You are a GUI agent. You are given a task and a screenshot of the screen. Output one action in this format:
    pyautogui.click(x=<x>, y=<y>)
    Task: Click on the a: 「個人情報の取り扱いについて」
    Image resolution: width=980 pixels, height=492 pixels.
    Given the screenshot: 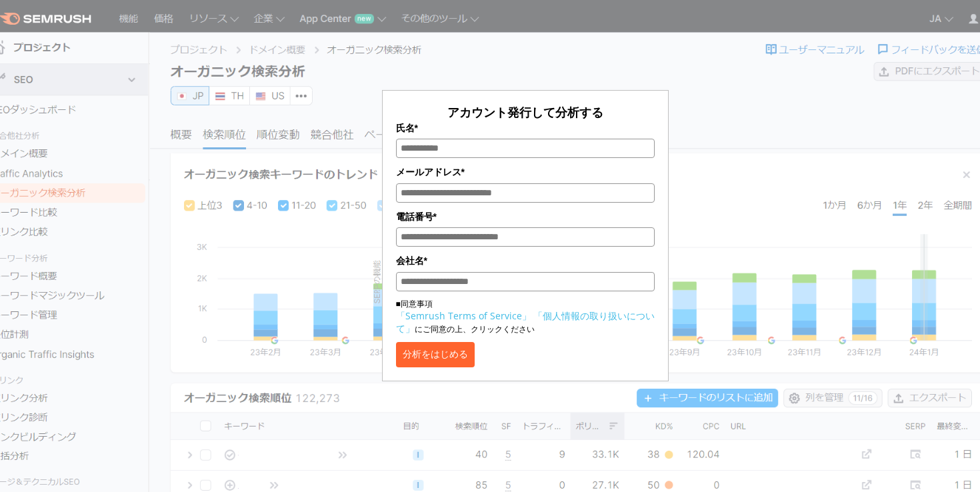 What is the action you would take?
    pyautogui.click(x=526, y=322)
    